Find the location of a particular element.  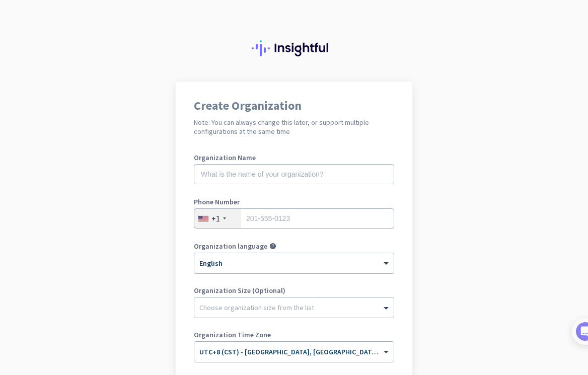

label: Organization language is located at coordinates (231, 246).